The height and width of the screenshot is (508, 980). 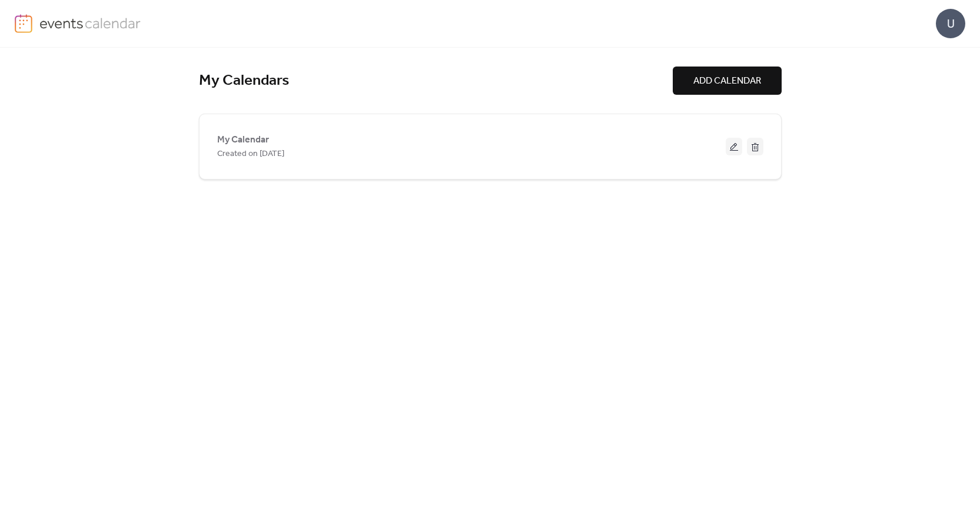 I want to click on span: My Calendar, so click(x=243, y=140).